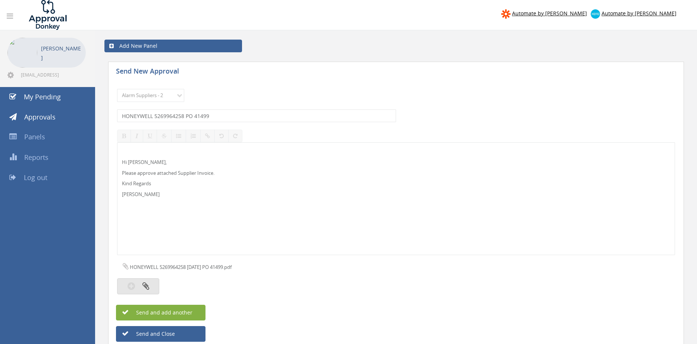  I want to click on p: Kind Regards, so click(396, 183).